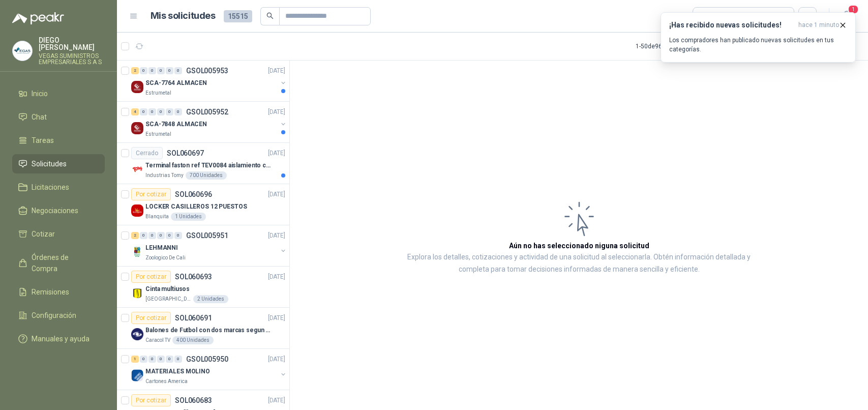 The image size is (868, 410). I want to click on button: ¡Has recibido nuevas solicitudes!hace 1 minuto Los compradores han publicado nuevas solicitudes e..., so click(758, 37).